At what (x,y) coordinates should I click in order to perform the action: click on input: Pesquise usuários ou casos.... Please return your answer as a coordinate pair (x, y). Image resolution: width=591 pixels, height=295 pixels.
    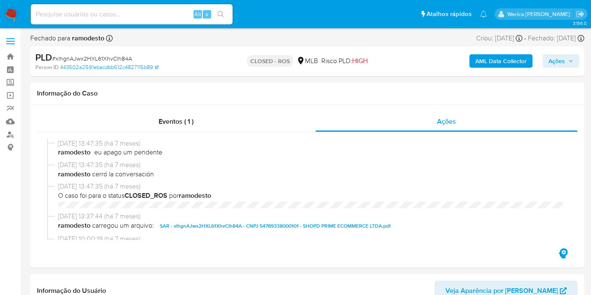
    Looking at the image, I should click on (132, 14).